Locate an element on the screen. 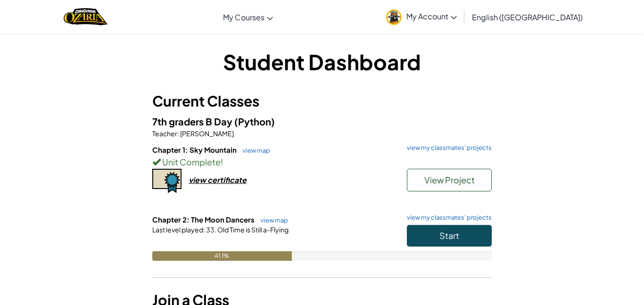 The image size is (644, 305). div: 41.1% is located at coordinates (222, 257).